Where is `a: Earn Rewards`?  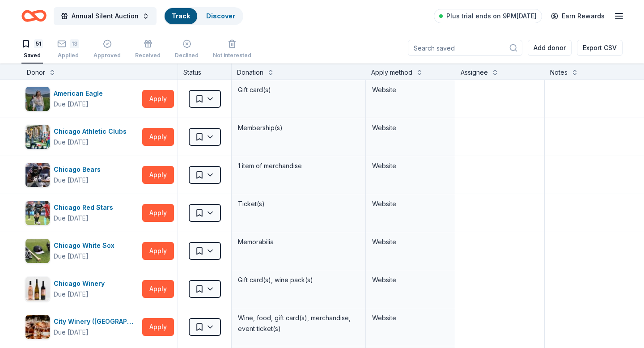
a: Earn Rewards is located at coordinates (578, 16).